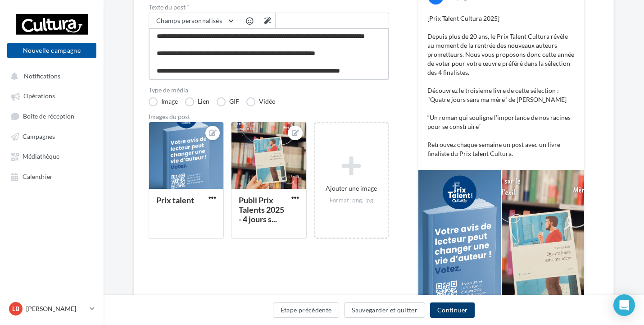 This screenshot has height=325, width=644. What do you see at coordinates (197, 102) in the screenshot?
I see `label: Lien` at bounding box center [197, 102].